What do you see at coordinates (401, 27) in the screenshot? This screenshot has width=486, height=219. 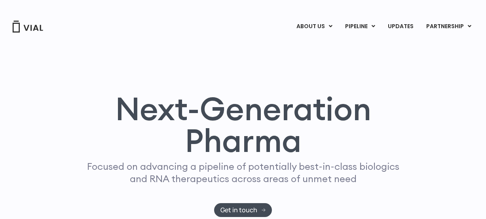 I see `a: UPDATES` at bounding box center [401, 27].